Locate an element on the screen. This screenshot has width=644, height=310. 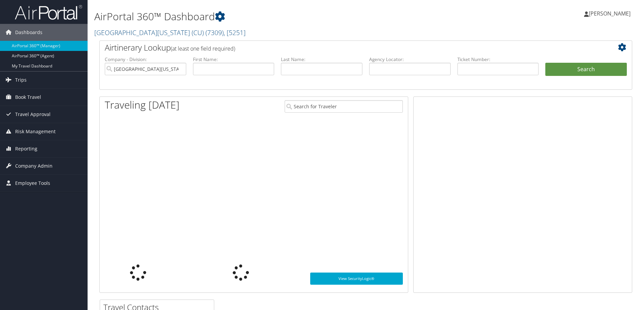
span: Book Travel is located at coordinates (28, 97).